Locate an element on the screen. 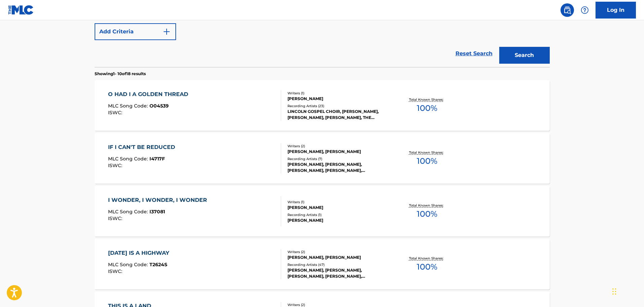  div: Recording Artists ( 1 ) is located at coordinates (338, 214).